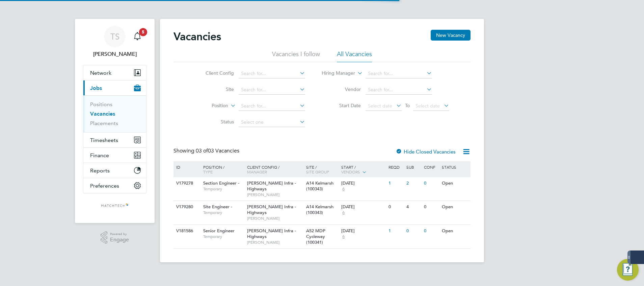  Describe the element at coordinates (272, 122) in the screenshot. I see `input: Select one` at that location.